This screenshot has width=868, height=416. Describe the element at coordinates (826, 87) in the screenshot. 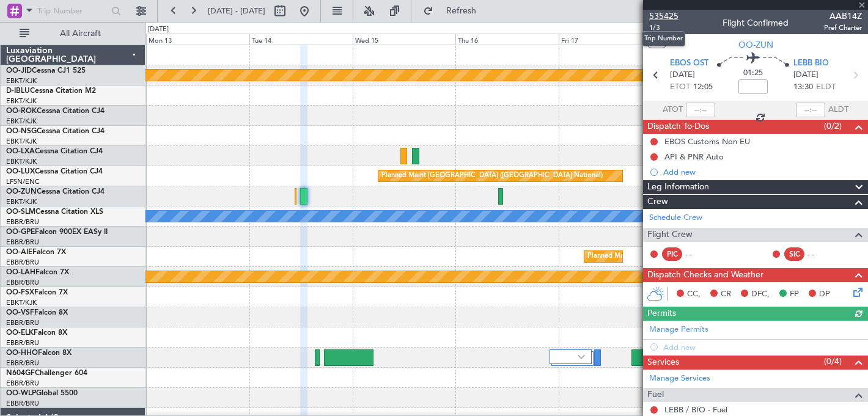

I see `span: ELDT` at that location.